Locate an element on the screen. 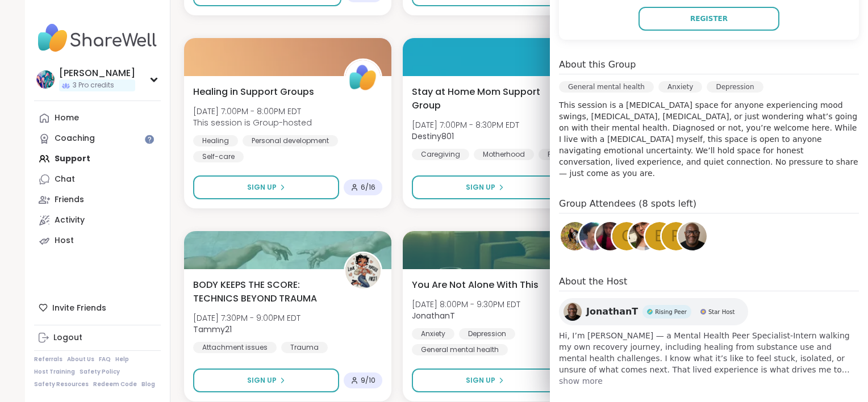 This screenshot has height=402, width=868. h4: About the Host is located at coordinates (709, 283).